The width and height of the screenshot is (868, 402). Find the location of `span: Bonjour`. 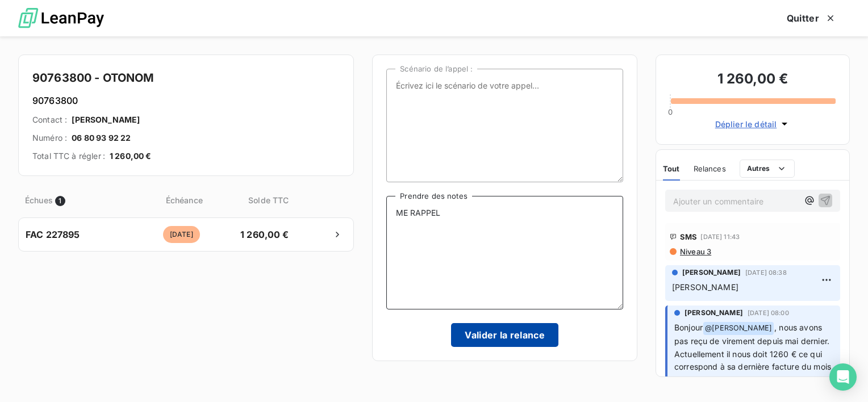

span: Bonjour is located at coordinates (689, 327).